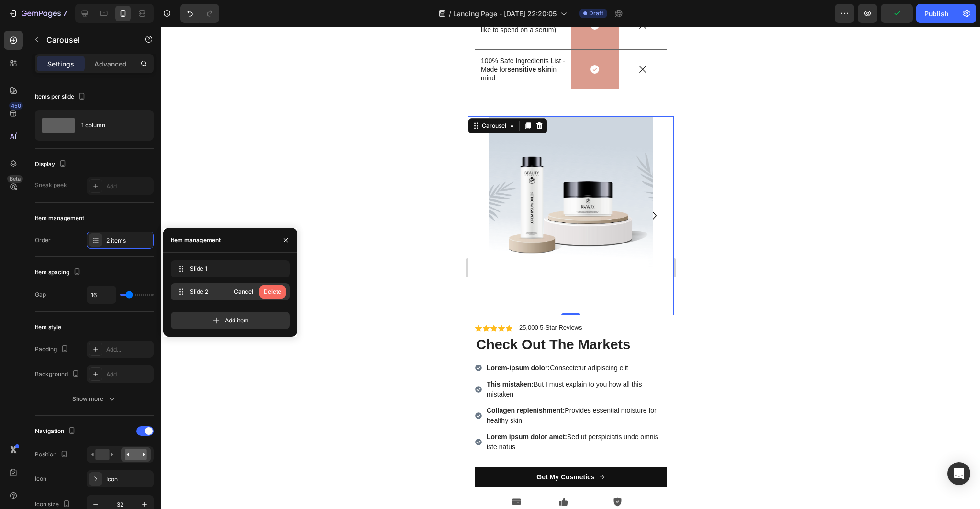 This screenshot has height=509, width=980. Describe the element at coordinates (87, 40) in the screenshot. I see `p: Carousel` at that location.